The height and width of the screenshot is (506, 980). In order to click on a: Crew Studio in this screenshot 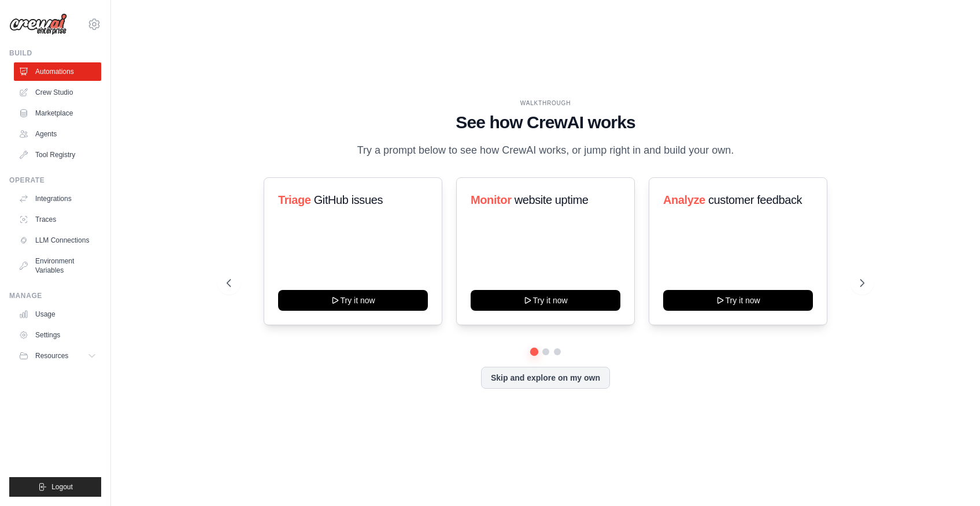, I will do `click(58, 92)`.